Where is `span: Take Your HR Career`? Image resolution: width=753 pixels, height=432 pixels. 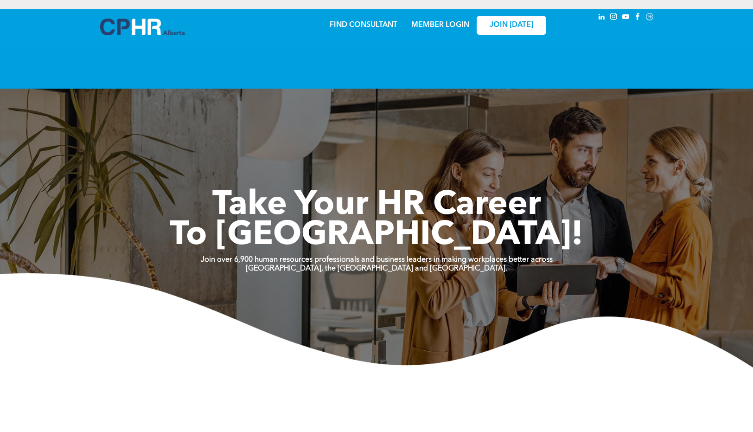 span: Take Your HR Career is located at coordinates (377, 206).